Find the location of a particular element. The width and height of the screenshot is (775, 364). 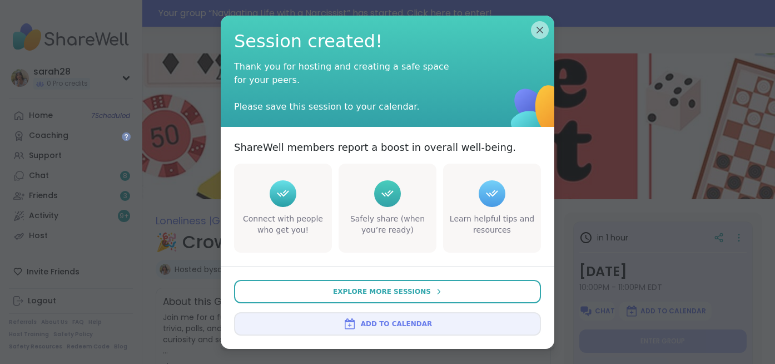

button: Explore More Sessions is located at coordinates (387, 291).